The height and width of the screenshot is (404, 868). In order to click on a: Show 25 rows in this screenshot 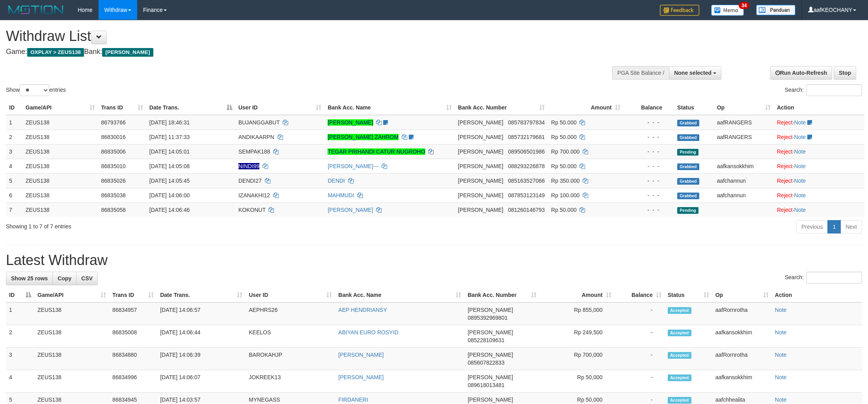, I will do `click(29, 278)`.